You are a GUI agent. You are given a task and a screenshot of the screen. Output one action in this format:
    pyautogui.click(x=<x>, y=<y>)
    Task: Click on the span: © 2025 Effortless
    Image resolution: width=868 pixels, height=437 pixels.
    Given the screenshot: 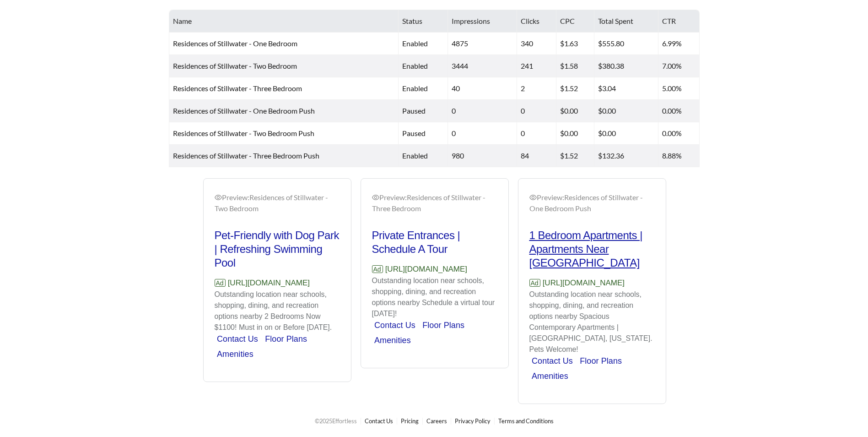 What is the action you would take?
    pyautogui.click(x=336, y=421)
    